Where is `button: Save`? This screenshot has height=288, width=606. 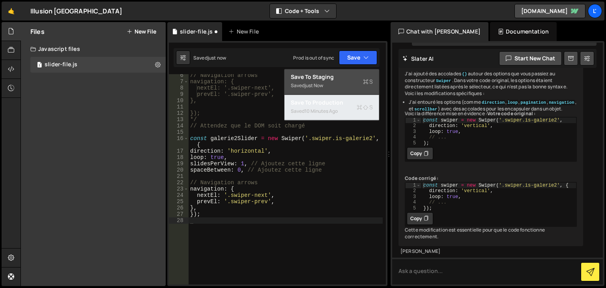
button: Save is located at coordinates (358, 58).